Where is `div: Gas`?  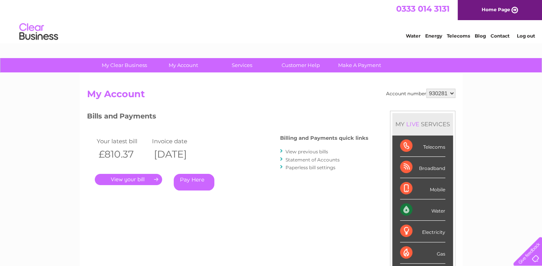 div: Gas is located at coordinates (422, 252).